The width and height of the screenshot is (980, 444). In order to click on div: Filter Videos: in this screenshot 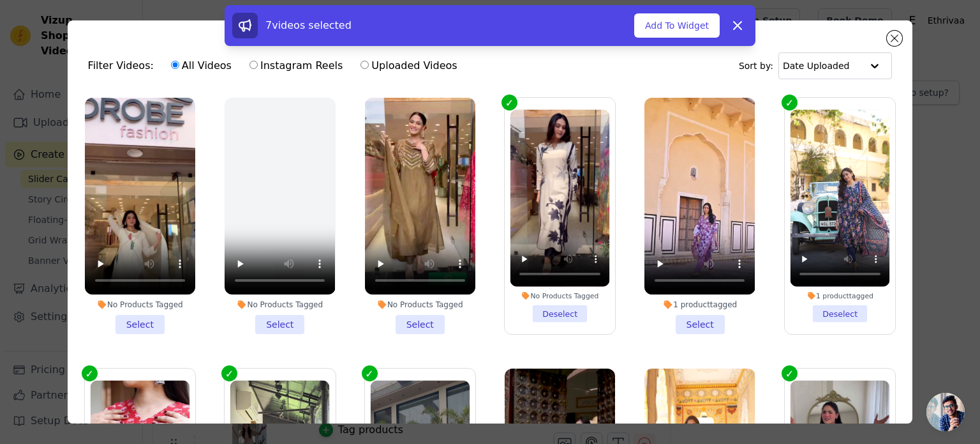, I will do `click(276, 66)`.